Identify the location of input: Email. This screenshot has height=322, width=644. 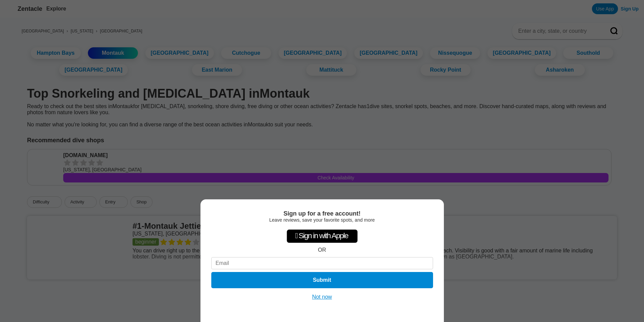
(322, 263).